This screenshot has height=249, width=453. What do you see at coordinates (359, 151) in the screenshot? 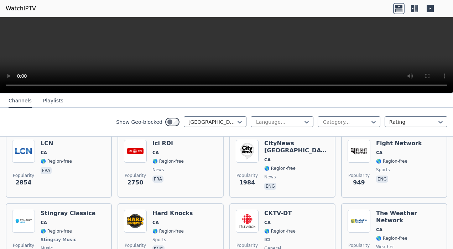
I see `img: Fight Network` at bounding box center [359, 151].